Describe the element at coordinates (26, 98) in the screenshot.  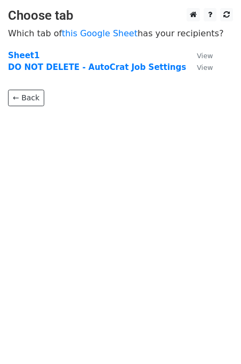
I see `a: ← Back` at that location.